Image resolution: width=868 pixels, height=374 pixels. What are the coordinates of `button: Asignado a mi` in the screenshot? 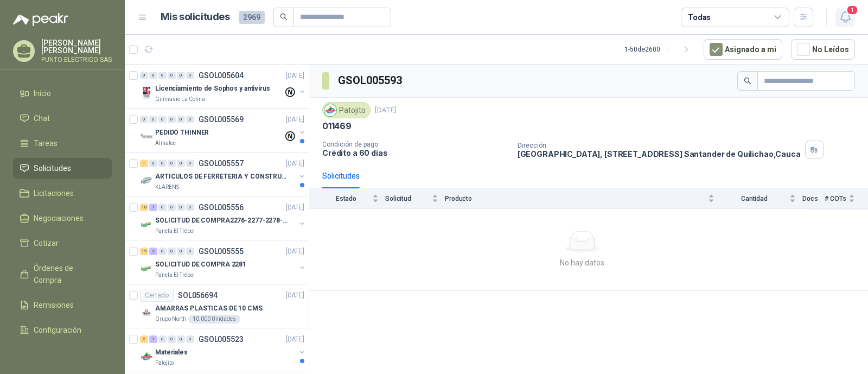 It's located at (743, 49).